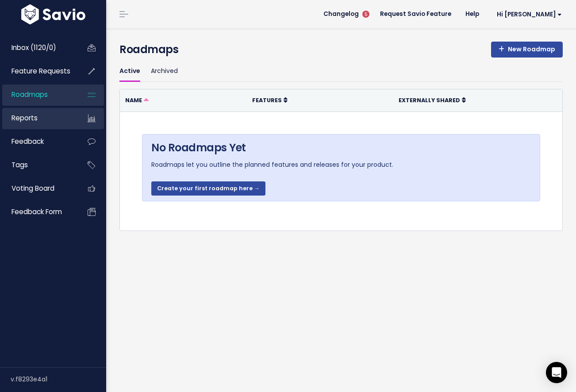 The height and width of the screenshot is (392, 576). What do you see at coordinates (341, 14) in the screenshot?
I see `span: Changelog` at bounding box center [341, 14].